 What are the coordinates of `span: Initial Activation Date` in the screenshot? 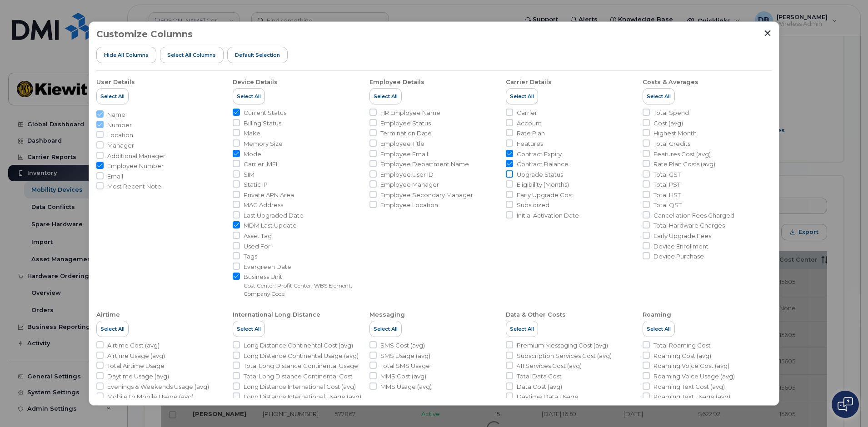 It's located at (547, 215).